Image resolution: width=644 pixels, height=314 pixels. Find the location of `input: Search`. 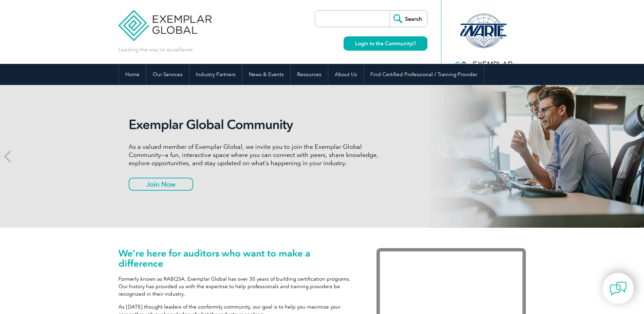

input: Search is located at coordinates (408, 19).